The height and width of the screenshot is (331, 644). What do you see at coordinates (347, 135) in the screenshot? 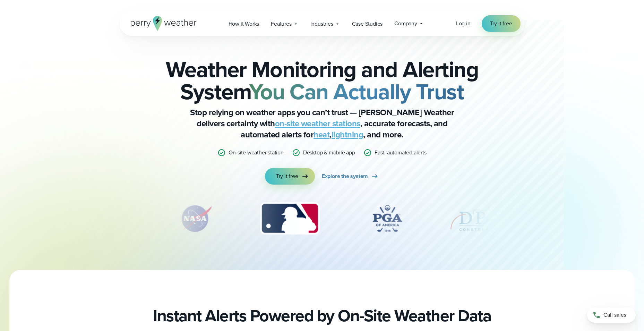
I see `a: lightning` at bounding box center [347, 135].